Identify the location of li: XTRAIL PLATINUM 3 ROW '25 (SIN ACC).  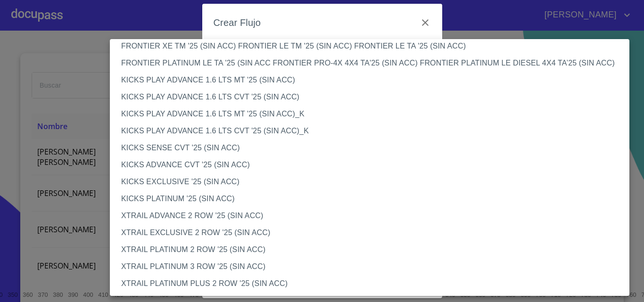
(373, 267).